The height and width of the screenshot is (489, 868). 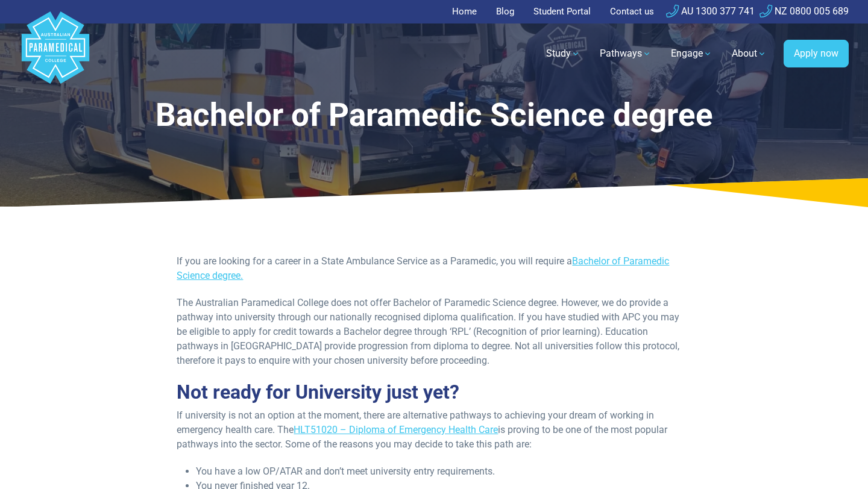 I want to click on a: Pathways, so click(x=626, y=53).